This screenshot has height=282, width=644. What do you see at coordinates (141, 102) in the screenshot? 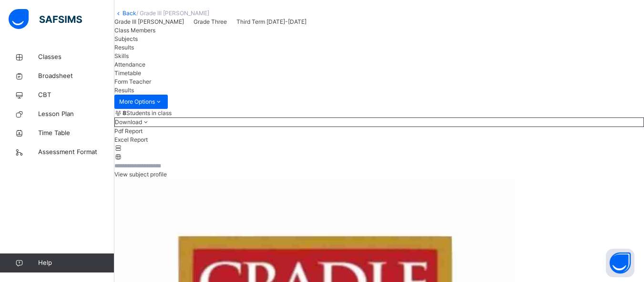
I see `span: More Options` at bounding box center [141, 102].